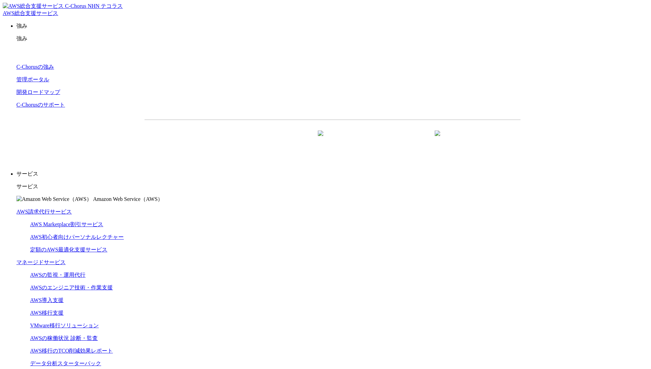 The width and height of the screenshot is (651, 369). Describe the element at coordinates (44, 212) in the screenshot. I see `a: AWS請求代行サービス` at that location.